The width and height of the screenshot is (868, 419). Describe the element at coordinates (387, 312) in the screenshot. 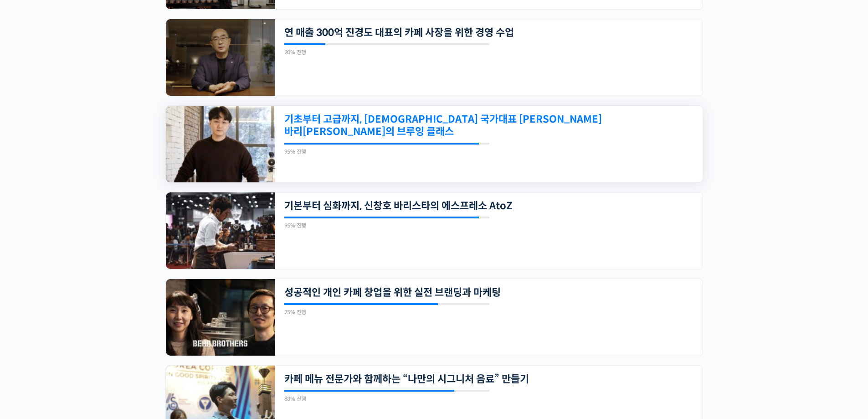

I see `div: 75% 진행` at that location.